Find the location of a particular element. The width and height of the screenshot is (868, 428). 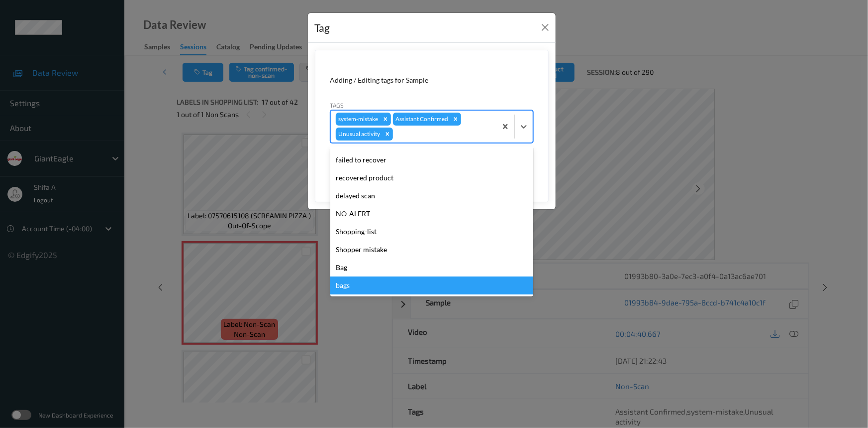

div: Shopping-list is located at coordinates (432, 232).